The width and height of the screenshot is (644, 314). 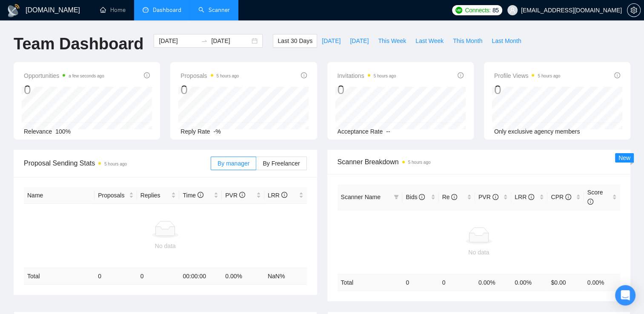 What do you see at coordinates (86, 76) in the screenshot?
I see `time: a few seconds ago` at bounding box center [86, 76].